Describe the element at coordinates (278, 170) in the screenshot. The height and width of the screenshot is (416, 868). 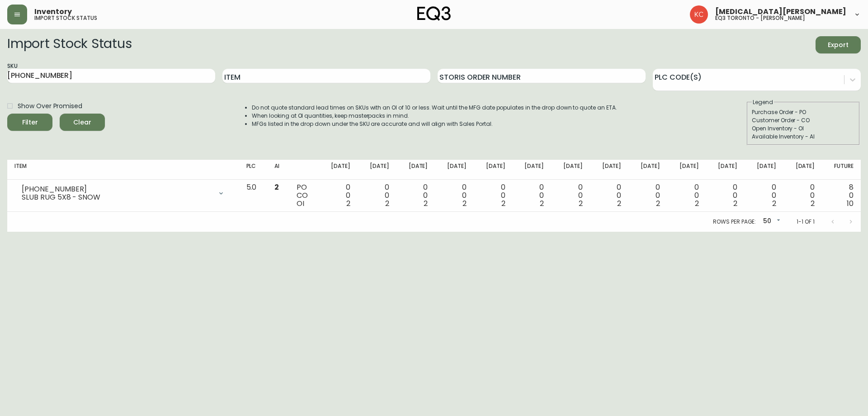
I see `th: AI` at that location.